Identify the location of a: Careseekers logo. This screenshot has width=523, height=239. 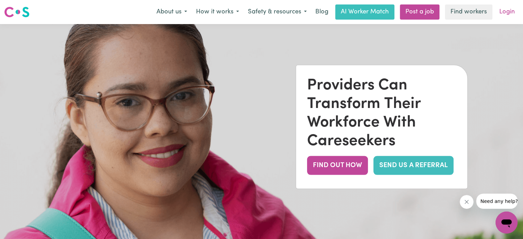
(17, 12).